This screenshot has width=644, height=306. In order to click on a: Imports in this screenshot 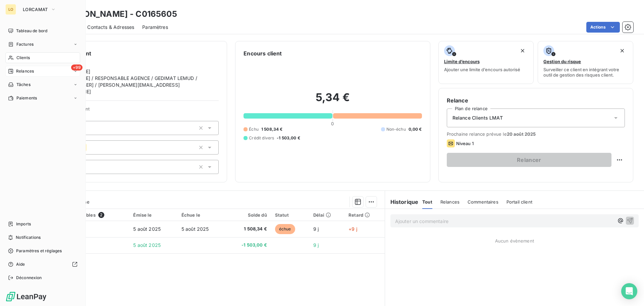, I will do `click(42, 224)`.